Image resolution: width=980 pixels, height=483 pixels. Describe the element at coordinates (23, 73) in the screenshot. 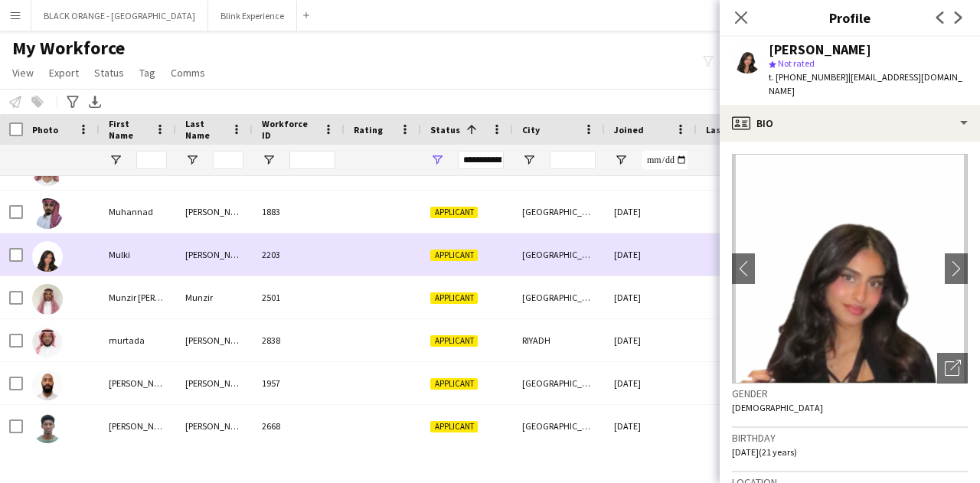

I see `span: View` at that location.